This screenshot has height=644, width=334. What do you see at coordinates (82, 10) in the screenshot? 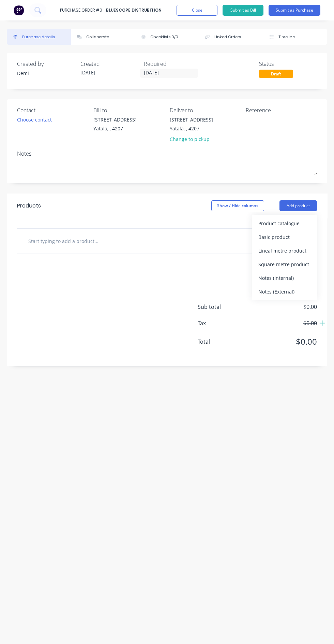
I see `div: Purchase Order #0 -` at bounding box center [82, 10].